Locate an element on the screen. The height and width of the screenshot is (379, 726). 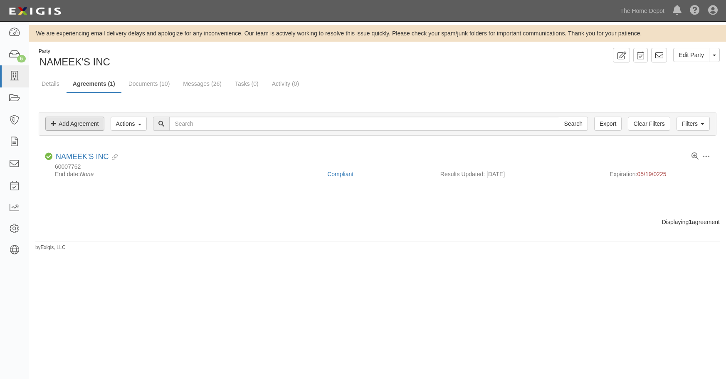
button: Actions is located at coordinates (129, 124).